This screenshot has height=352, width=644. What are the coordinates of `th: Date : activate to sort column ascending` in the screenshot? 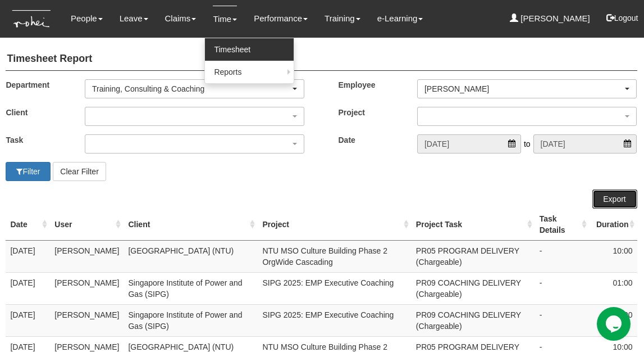 It's located at (28, 224).